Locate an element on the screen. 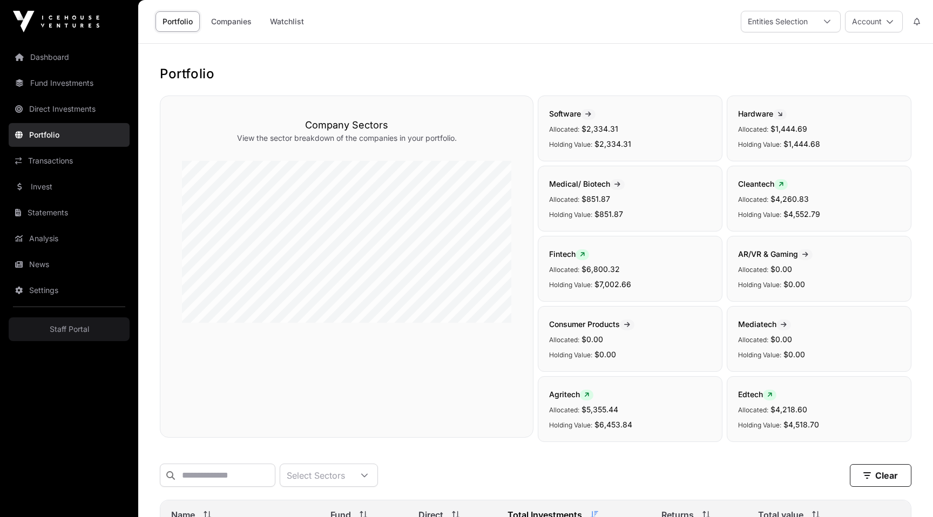  span: Cleantech is located at coordinates (763, 184).